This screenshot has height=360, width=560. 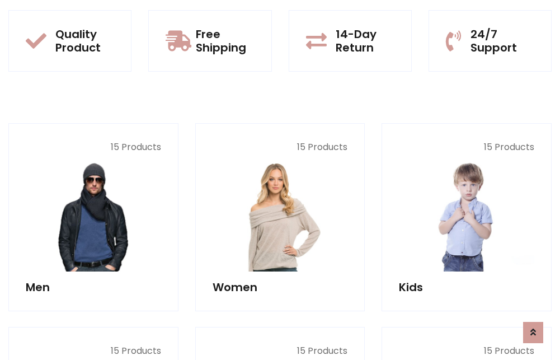 I want to click on h5: Women, so click(x=281, y=287).